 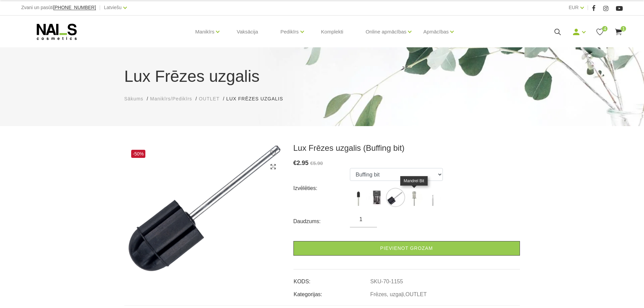 What do you see at coordinates (624, 29) in the screenshot?
I see `span: 1` at bounding box center [624, 29].